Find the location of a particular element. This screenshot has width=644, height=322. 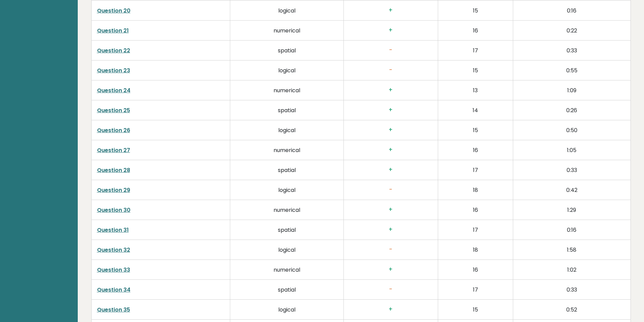

a: Question 30 is located at coordinates (114, 210).